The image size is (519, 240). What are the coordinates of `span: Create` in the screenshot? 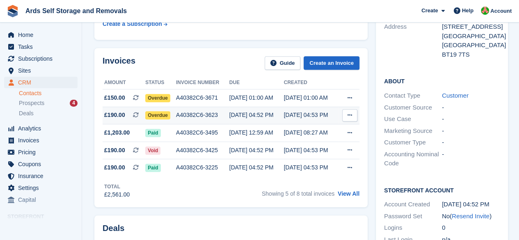 It's located at (429, 11).